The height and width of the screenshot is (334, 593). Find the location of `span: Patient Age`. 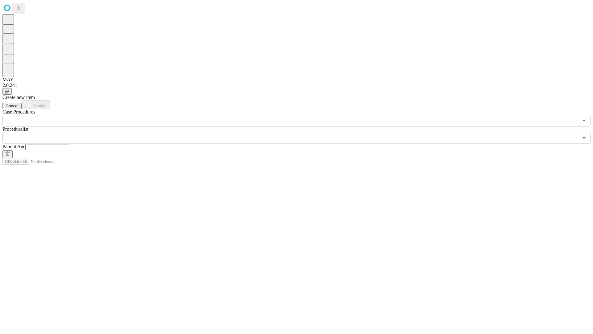

span: Patient Age is located at coordinates (14, 146).